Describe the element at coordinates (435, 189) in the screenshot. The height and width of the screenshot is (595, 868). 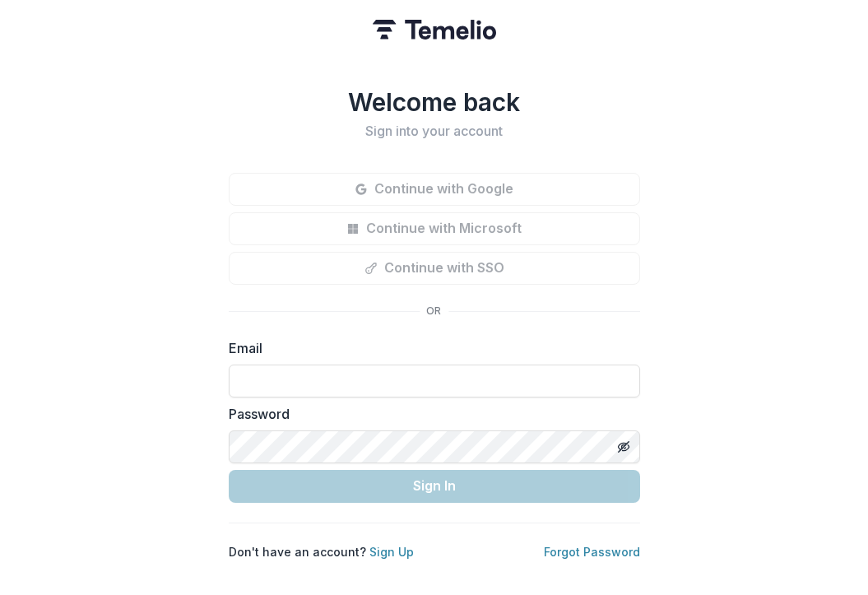
I see `button: Continue with Google` at that location.